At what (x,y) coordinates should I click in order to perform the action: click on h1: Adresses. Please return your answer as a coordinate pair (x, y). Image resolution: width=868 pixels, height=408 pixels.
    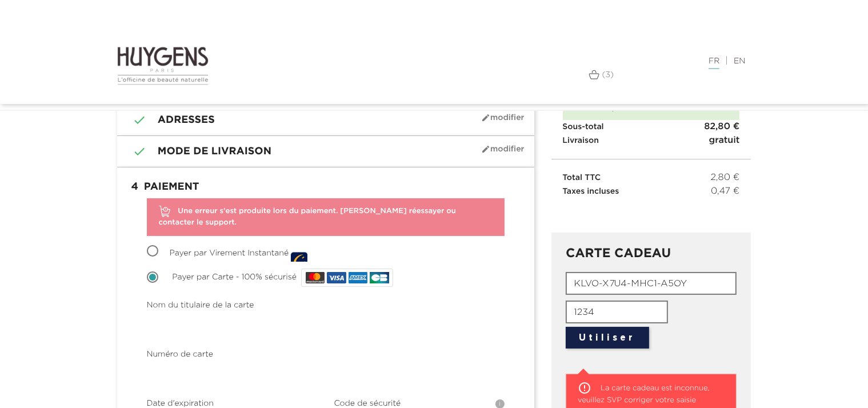
    Looking at the image, I should click on (326, 120).